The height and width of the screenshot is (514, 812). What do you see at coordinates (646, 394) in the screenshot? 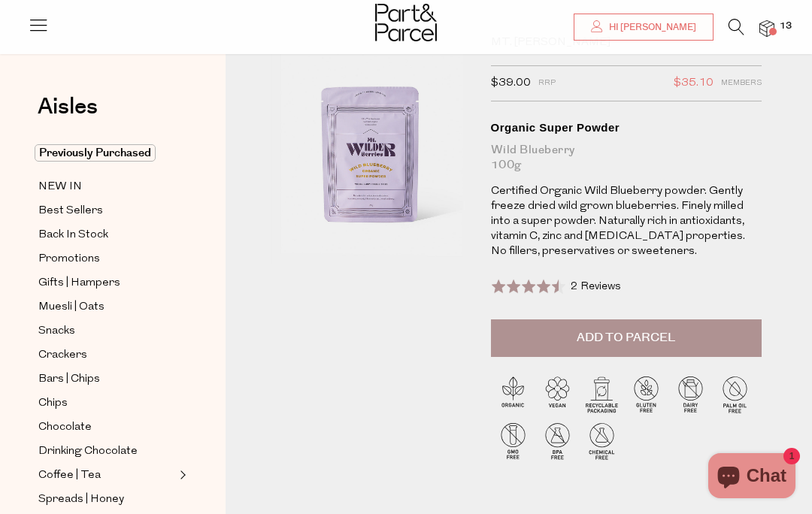
I see `img: P_P-ICONS-Live_Bec_V11_Gluten_Free.svg` at bounding box center [646, 394].